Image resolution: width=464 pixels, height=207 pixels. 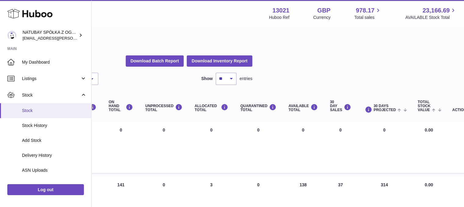 What do you see at coordinates (54, 141) in the screenshot?
I see `span: Add Stock` at bounding box center [54, 141].